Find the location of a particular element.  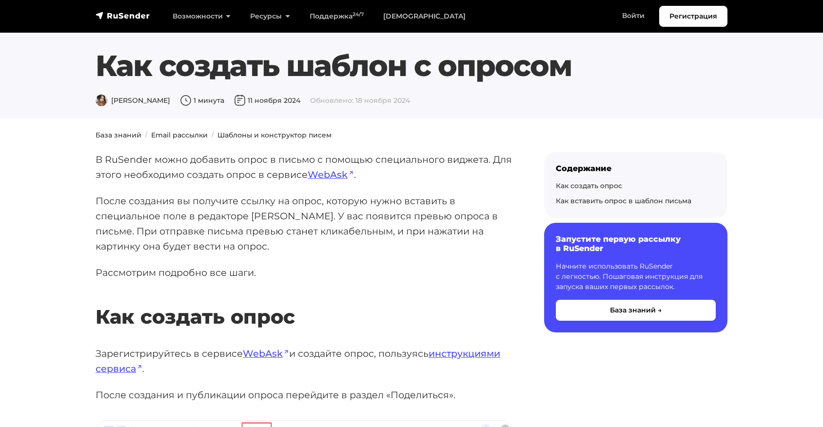

a: Возможности is located at coordinates (201, 16).